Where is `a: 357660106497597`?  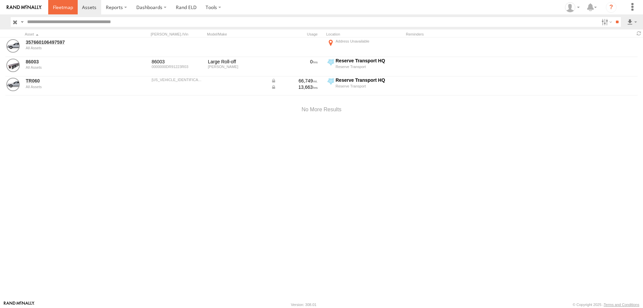 a: 357660106497597 is located at coordinates (72, 42).